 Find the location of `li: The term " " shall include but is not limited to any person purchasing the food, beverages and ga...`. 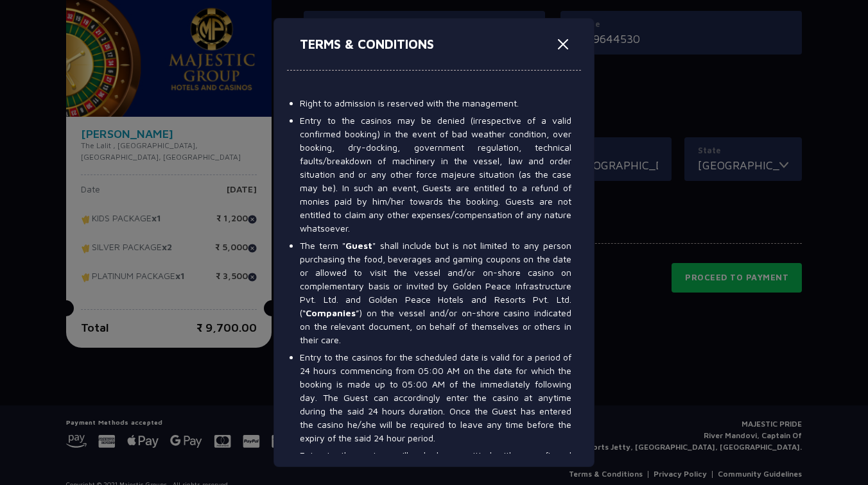

li: The term " " shall include but is not limited to any person purchasing the food, beverages and ga... is located at coordinates (435, 292).